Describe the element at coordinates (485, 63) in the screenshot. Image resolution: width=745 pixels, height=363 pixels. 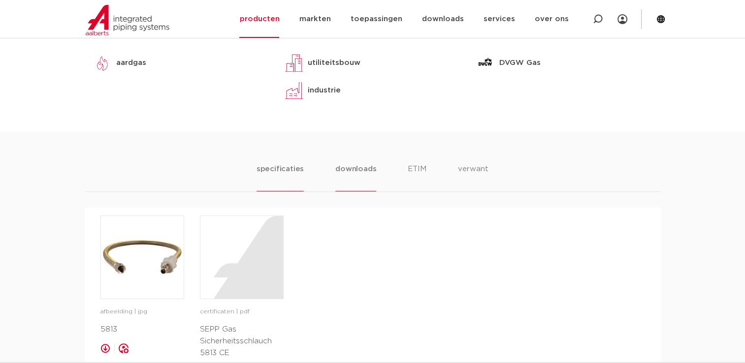
I see `img: DVGW Gas` at that location.